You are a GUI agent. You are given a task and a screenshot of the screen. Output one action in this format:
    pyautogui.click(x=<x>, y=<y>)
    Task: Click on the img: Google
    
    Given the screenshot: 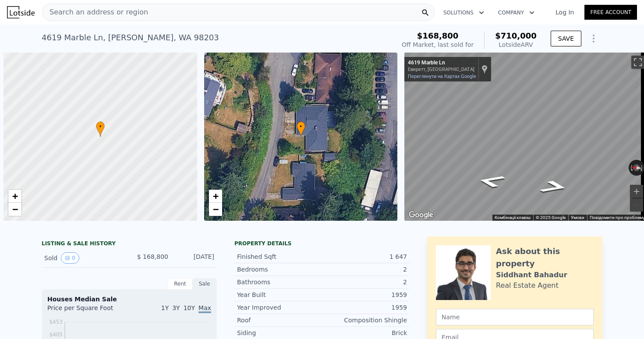 What is the action you would take?
    pyautogui.click(x=421, y=215)
    